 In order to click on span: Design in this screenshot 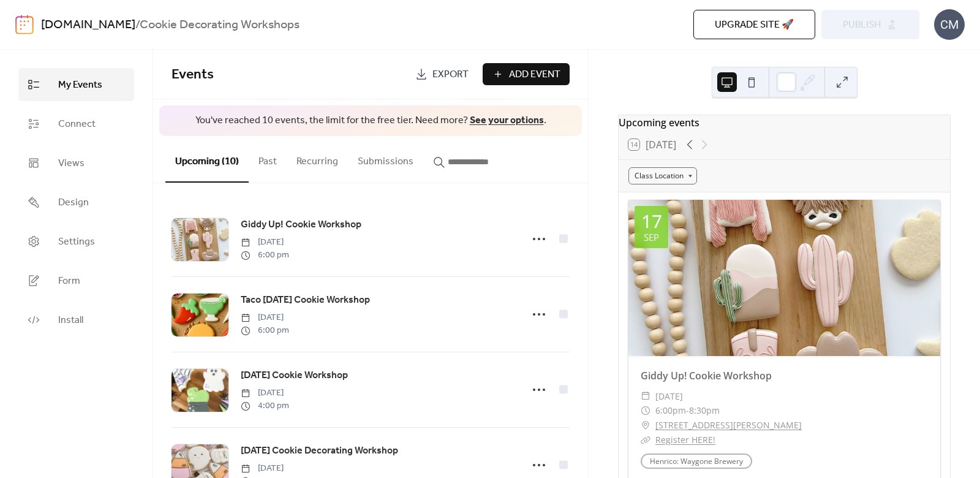, I will do `click(73, 203)`.